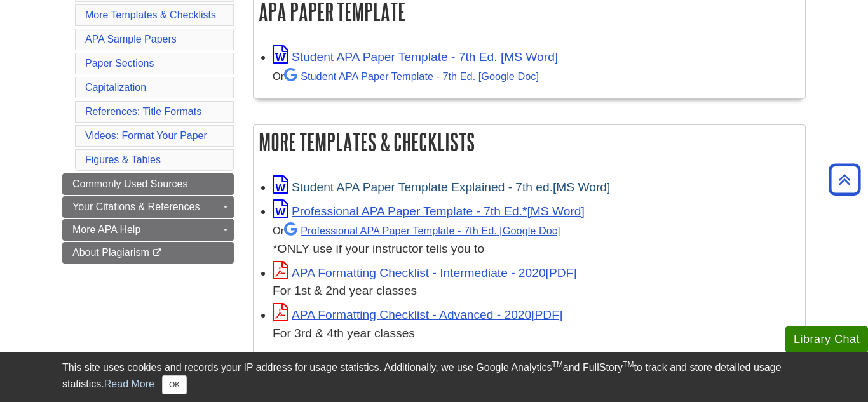 The image size is (868, 402). I want to click on a: Commonly Used Sources, so click(148, 184).